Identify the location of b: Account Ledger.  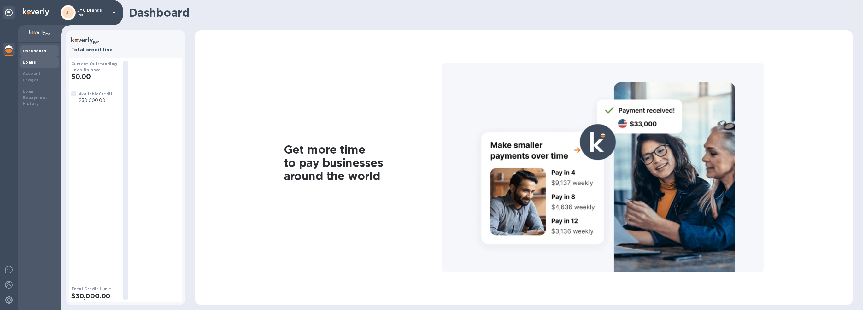
(32, 76).